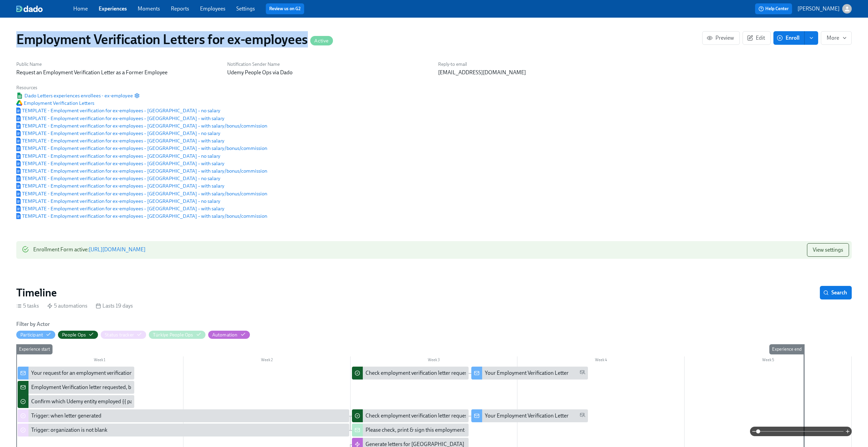 Image resolution: width=868 pixels, height=447 pixels. Describe the element at coordinates (773, 9) in the screenshot. I see `span: Help Center` at that location.